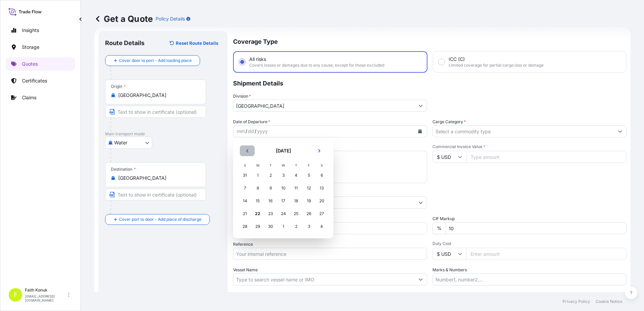 The height and width of the screenshot is (311, 644). Describe the element at coordinates (270, 188) in the screenshot. I see `div: Tuesday, September 9, 2025` at that location.